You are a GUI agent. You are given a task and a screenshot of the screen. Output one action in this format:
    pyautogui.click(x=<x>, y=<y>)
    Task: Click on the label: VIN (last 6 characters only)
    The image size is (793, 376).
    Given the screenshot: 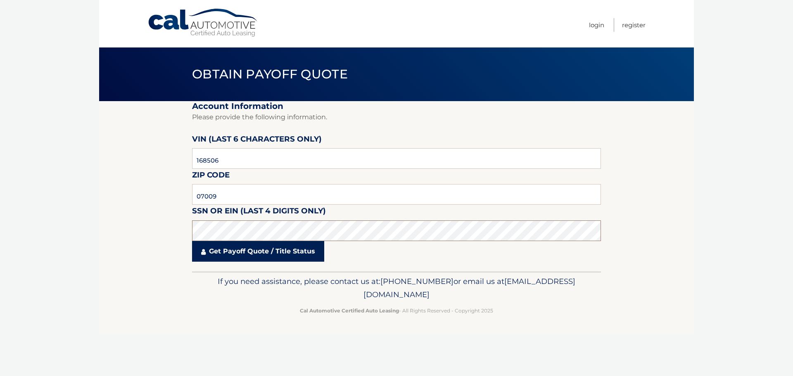 What is the action you would take?
    pyautogui.click(x=257, y=140)
    